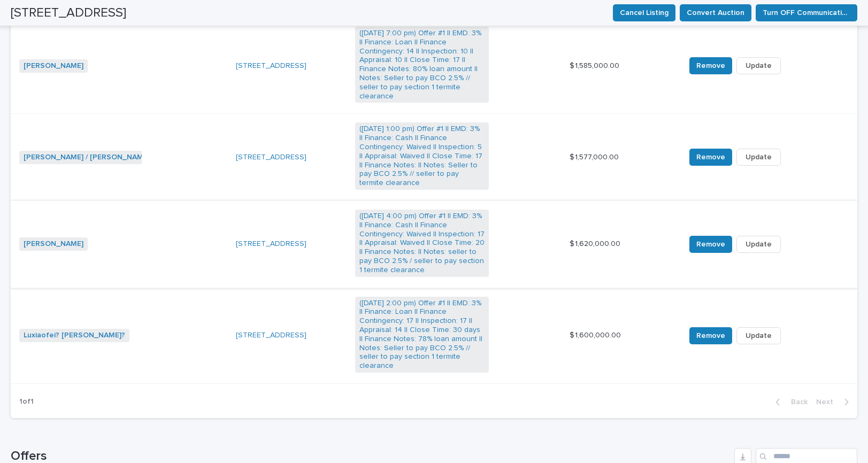 Image resolution: width=868 pixels, height=463 pixels. Describe the element at coordinates (26, 401) in the screenshot. I see `p: 1 of 1` at that location.